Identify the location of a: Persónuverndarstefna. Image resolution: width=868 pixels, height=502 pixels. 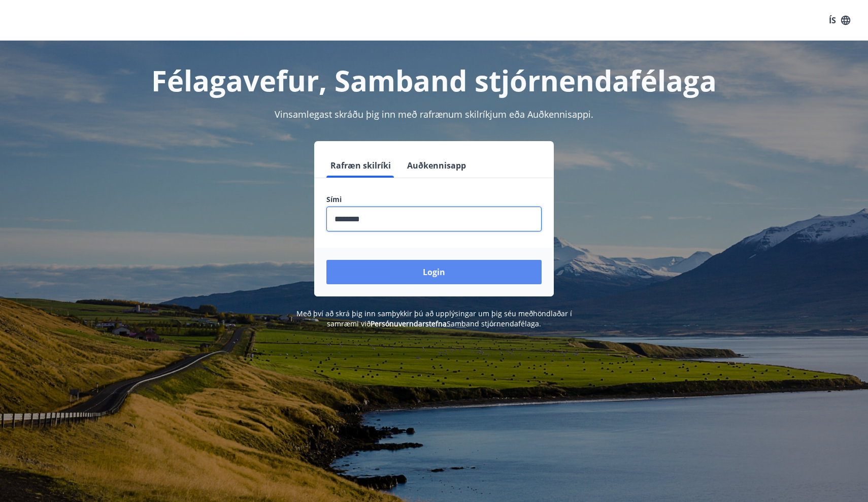
(408, 323).